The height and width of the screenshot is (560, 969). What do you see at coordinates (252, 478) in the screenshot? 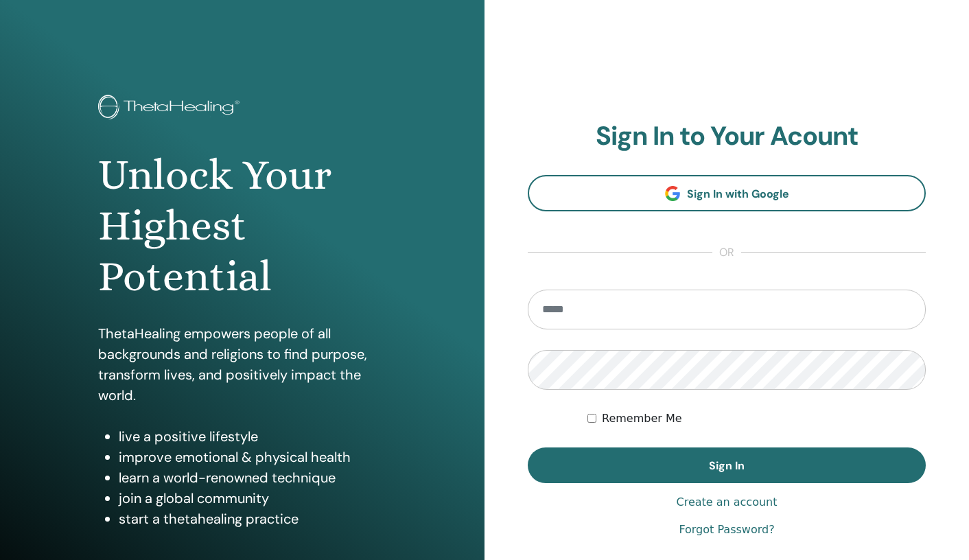
I see `li: learn a world-renowned technique` at bounding box center [252, 478].